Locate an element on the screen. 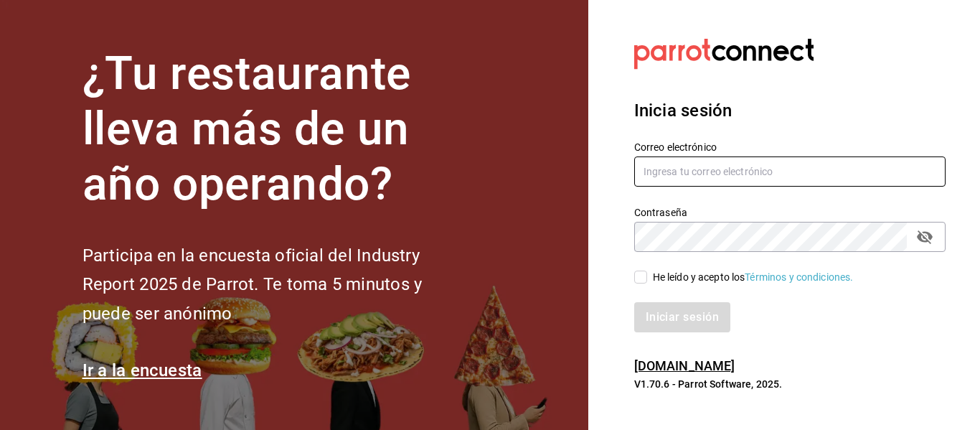  h2: Participa en la encuesta oficial del Industry Report 2025 de Parrot. Te toma 5 minutos y puede se... is located at coordinates (276, 285).